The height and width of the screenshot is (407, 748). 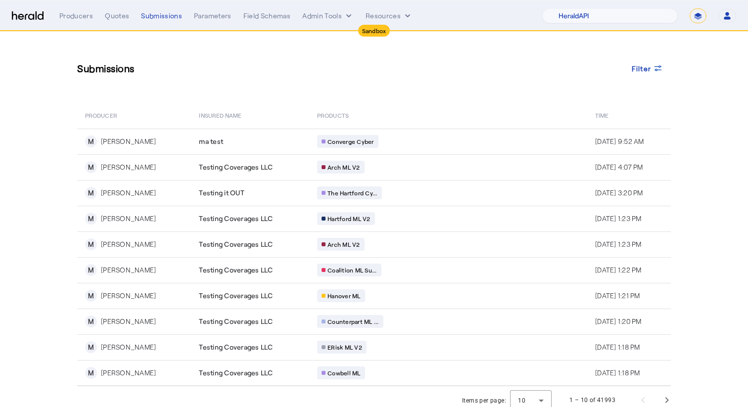 I want to click on table: Table view of all submissions by your platform, so click(x=374, y=244).